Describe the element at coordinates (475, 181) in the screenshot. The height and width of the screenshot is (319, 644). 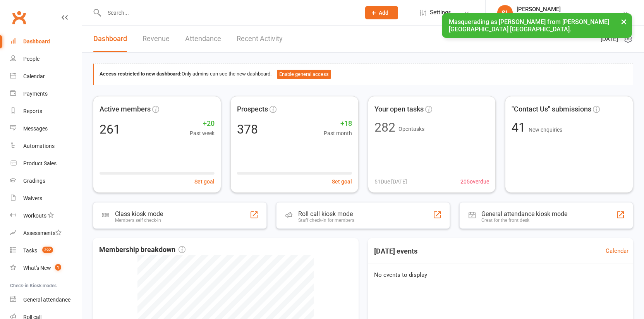
I see `span: 205 overdue` at that location.